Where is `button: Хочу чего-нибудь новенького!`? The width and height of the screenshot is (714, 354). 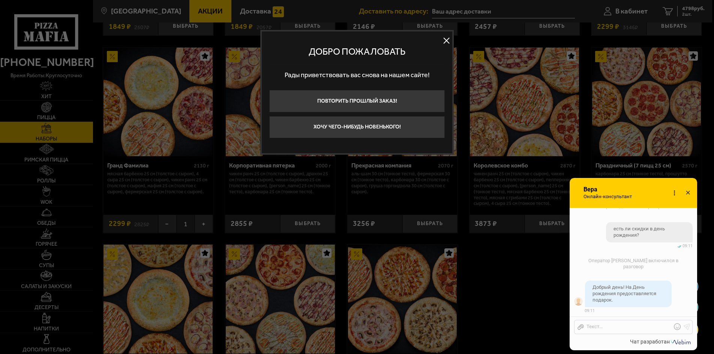 button: Хочу чего-нибудь новенького! is located at coordinates (357, 128).